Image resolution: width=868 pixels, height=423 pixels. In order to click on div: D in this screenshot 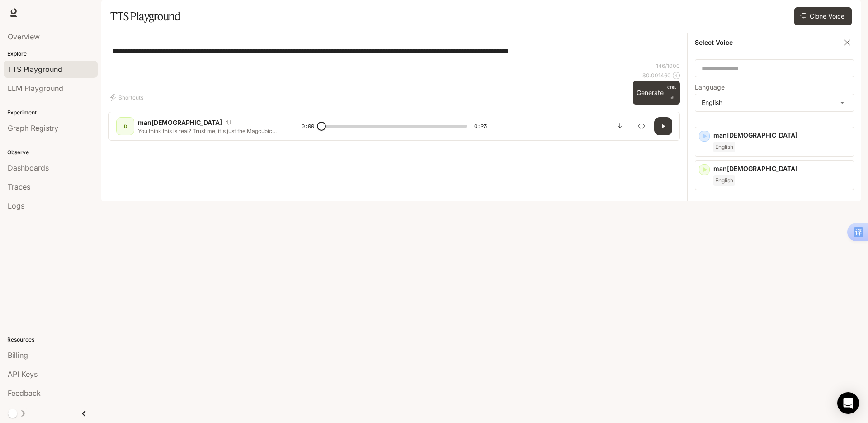, I will do `click(125, 126)`.